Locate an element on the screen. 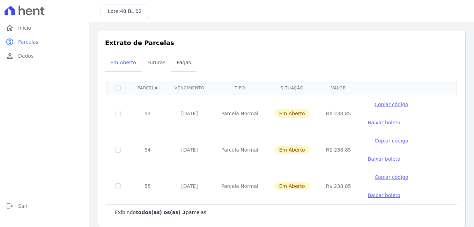 Image resolution: width=474 pixels, height=227 pixels. td: 53 is located at coordinates (148, 113).